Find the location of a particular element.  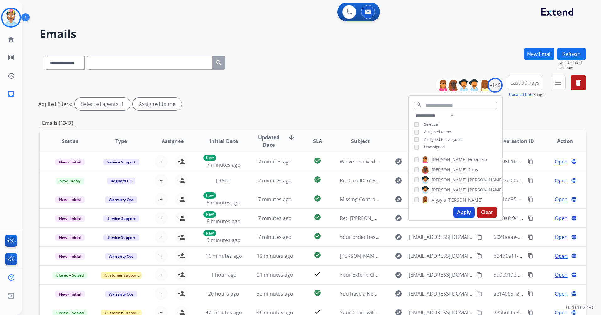

mat-icon: search is located at coordinates (219, 63).